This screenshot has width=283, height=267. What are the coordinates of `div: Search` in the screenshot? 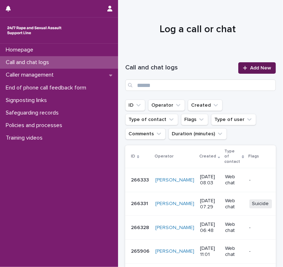 It's located at (201, 85).